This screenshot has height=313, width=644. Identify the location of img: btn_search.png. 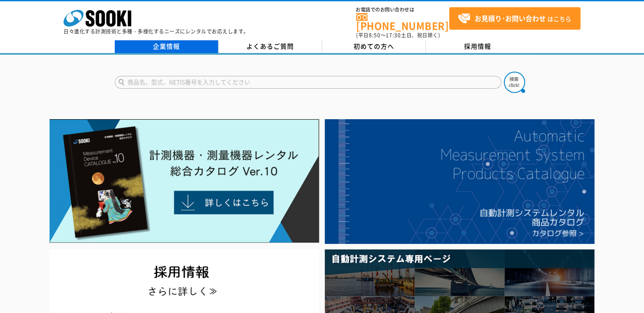
(514, 82).